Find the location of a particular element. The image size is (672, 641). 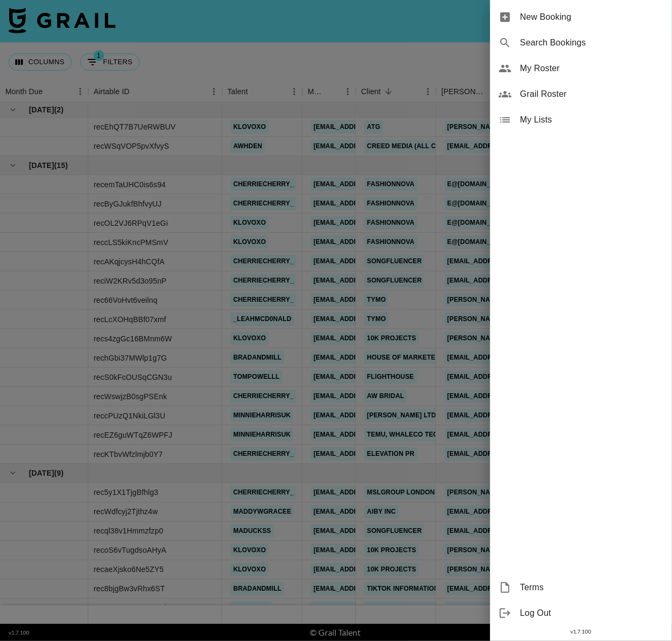

div: Grail Roster is located at coordinates (581, 94).